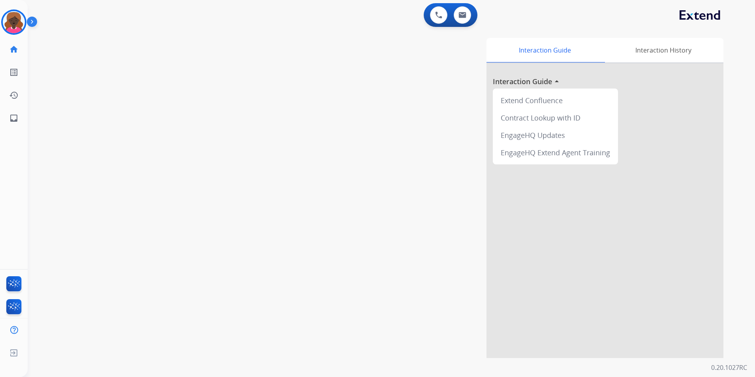 This screenshot has height=377, width=755. I want to click on div: Contract Lookup with ID, so click(555, 118).